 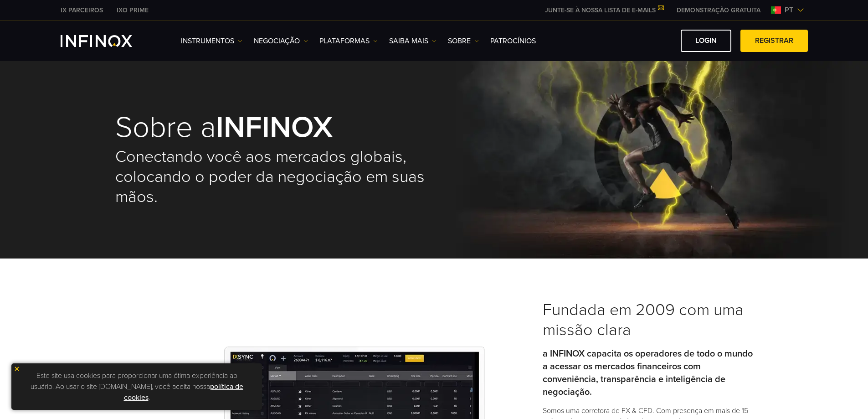 I want to click on a: NEGOCIAÇÃO, so click(x=281, y=41).